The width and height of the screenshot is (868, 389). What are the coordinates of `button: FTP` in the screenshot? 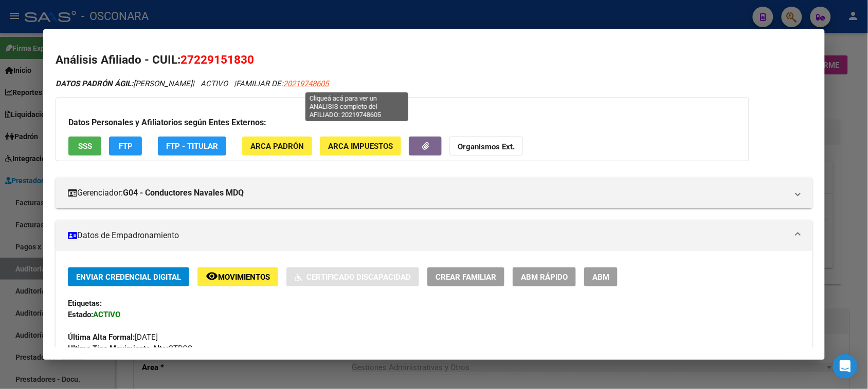 It's located at (126, 146).